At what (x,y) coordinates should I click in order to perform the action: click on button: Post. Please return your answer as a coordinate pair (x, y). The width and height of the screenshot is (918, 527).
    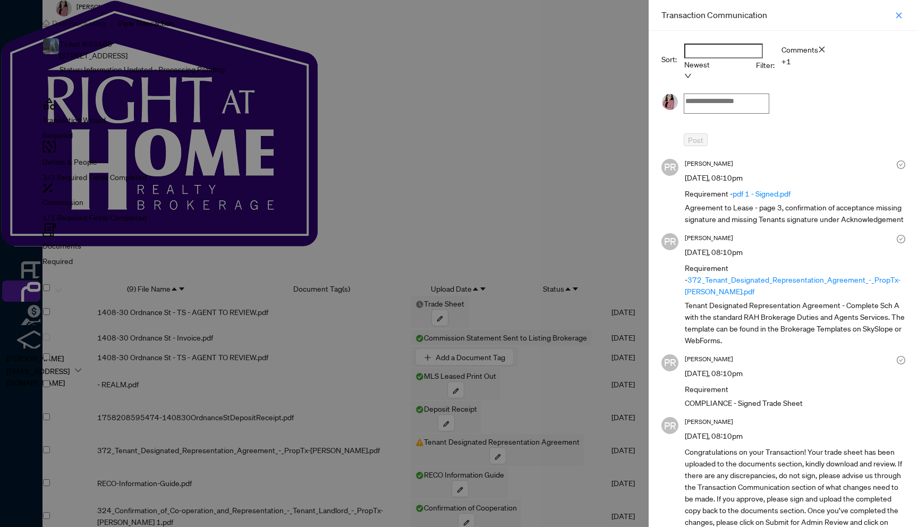
    Looking at the image, I should click on (695, 140).